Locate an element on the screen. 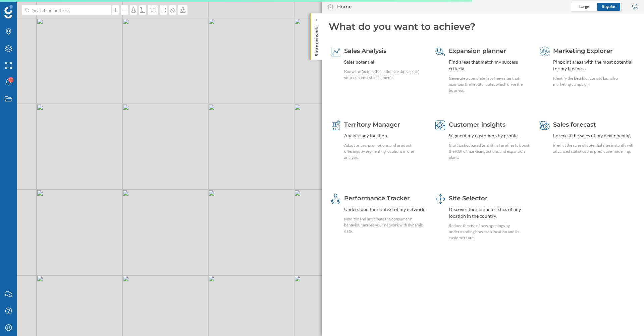 The width and height of the screenshot is (644, 336). img: sales-forecast.svg is located at coordinates (544, 125).